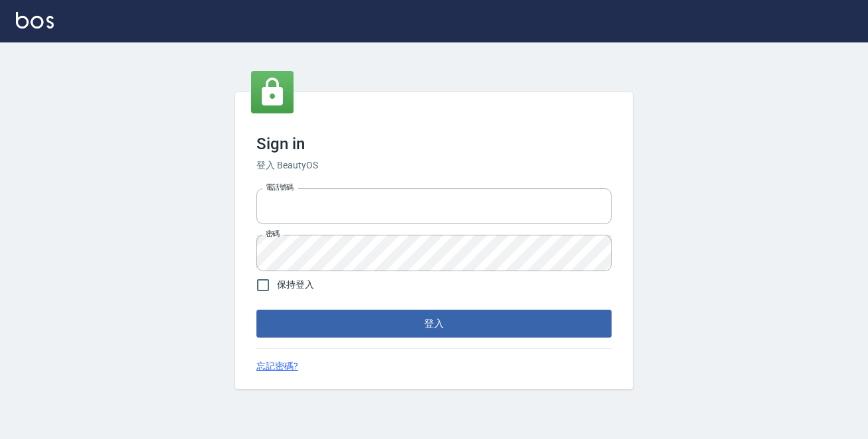 Image resolution: width=868 pixels, height=439 pixels. I want to click on h6: 登入 BeautyOS, so click(434, 165).